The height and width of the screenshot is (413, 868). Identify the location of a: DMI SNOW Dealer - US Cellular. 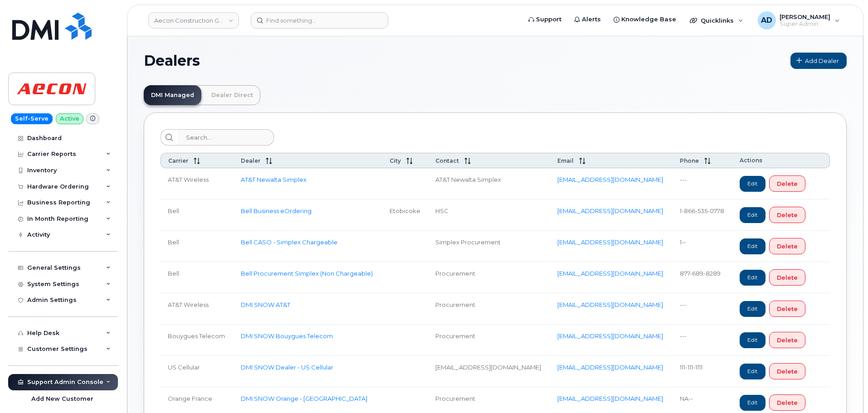
(287, 367).